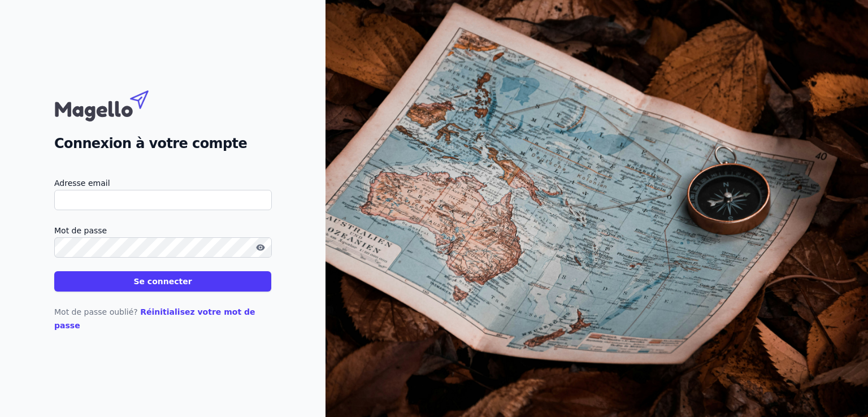 The height and width of the screenshot is (417, 868). Describe the element at coordinates (163, 143) in the screenshot. I see `h2: Connexion à votre compte` at that location.